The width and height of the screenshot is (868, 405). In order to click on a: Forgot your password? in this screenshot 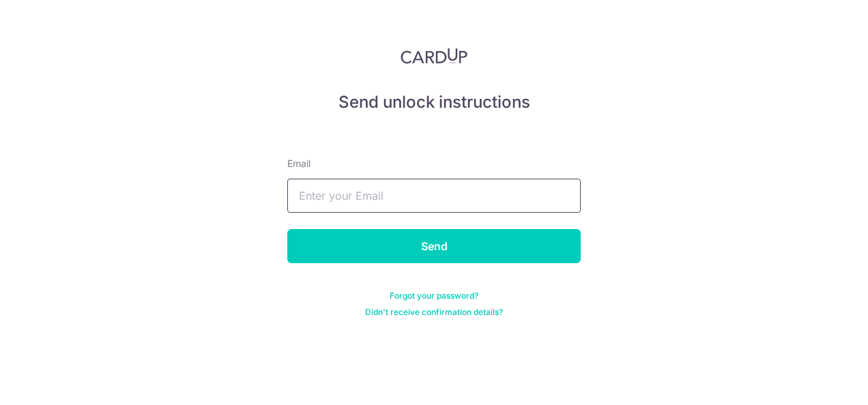, I will do `click(434, 296)`.